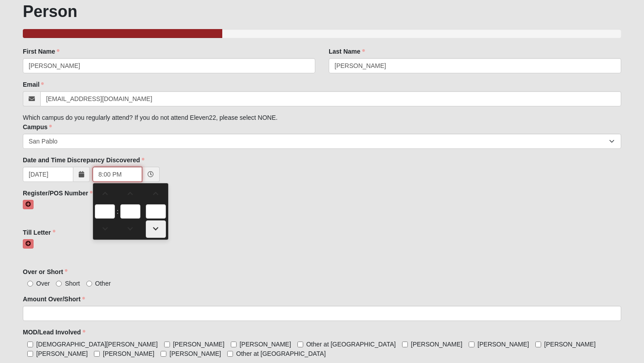 The width and height of the screenshot is (644, 363). Describe the element at coordinates (103, 283) in the screenshot. I see `span: Other` at that location.